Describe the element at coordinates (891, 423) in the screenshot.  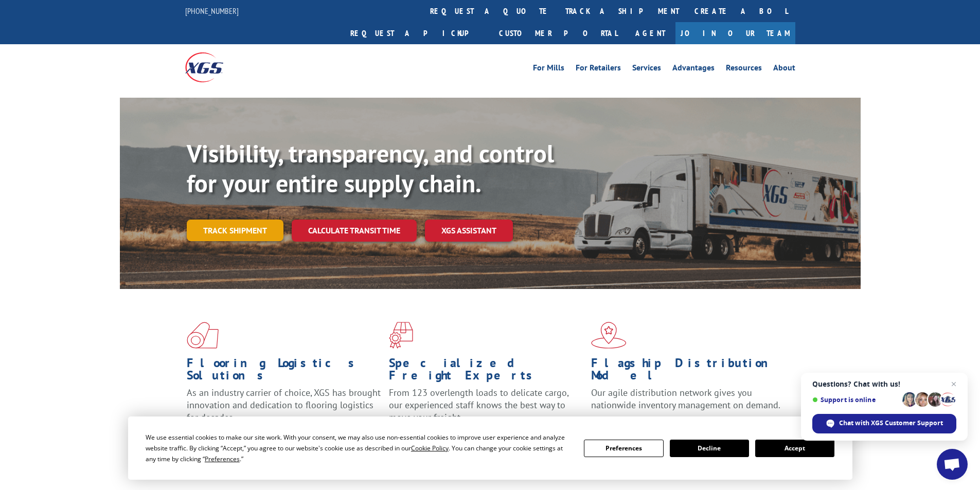
I see `span: Chat with XGS Customer Support` at that location.